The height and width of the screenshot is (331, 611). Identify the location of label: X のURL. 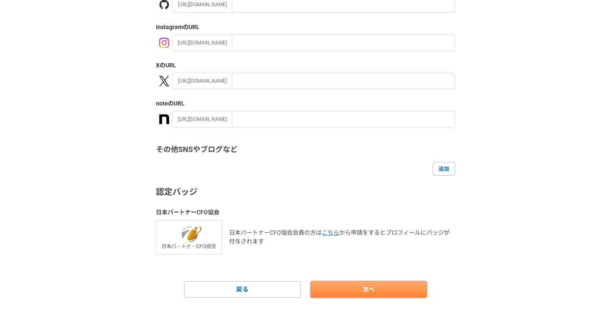
(306, 65).